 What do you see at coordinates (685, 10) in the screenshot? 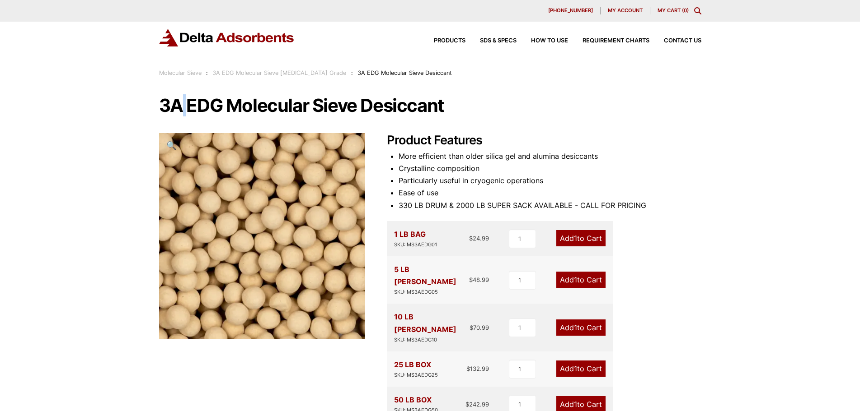
I see `span: 0` at bounding box center [685, 10].